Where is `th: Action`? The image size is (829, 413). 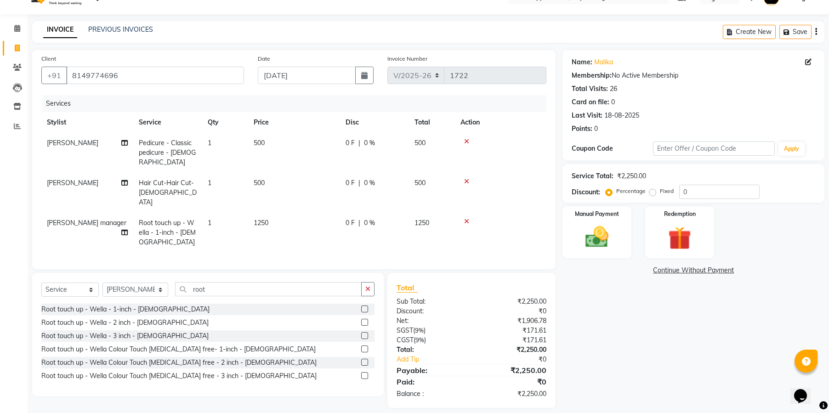
th: Action is located at coordinates (500, 122).